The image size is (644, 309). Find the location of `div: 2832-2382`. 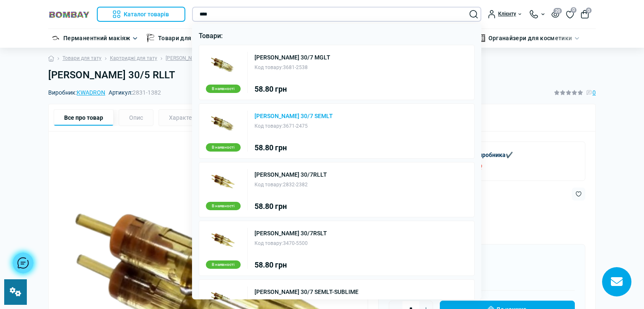

div: 2832-2382 is located at coordinates (291, 184).